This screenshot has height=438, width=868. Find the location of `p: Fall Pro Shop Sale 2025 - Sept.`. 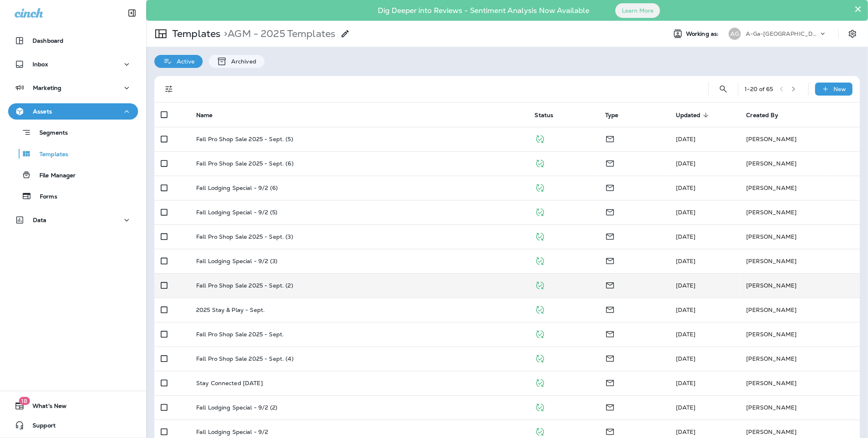

p: Fall Pro Shop Sale 2025 - Sept. is located at coordinates (240, 334).